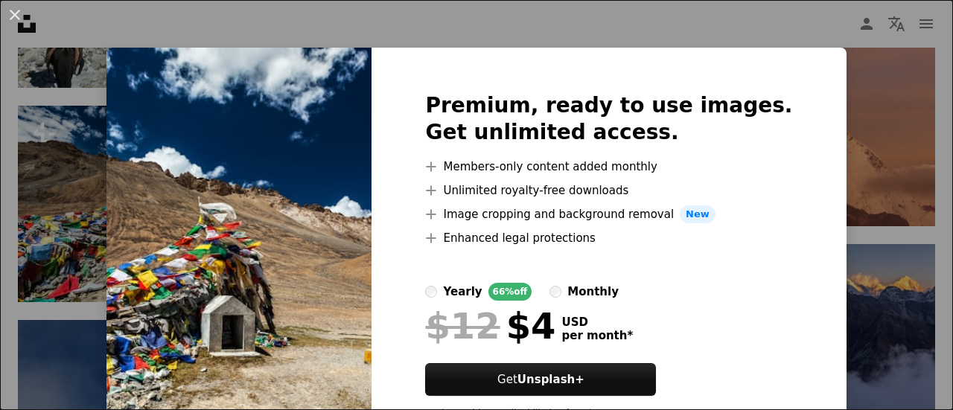 This screenshot has height=410, width=953. I want to click on span: $12, so click(462, 326).